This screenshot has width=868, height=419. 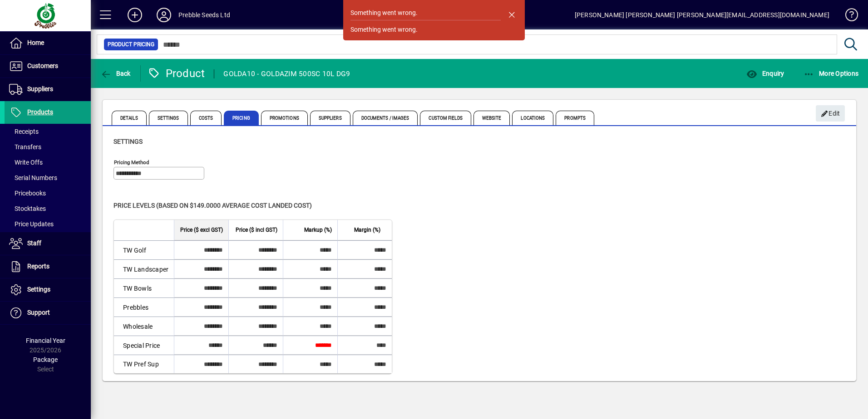 I want to click on a: Write Offs, so click(x=47, y=162).